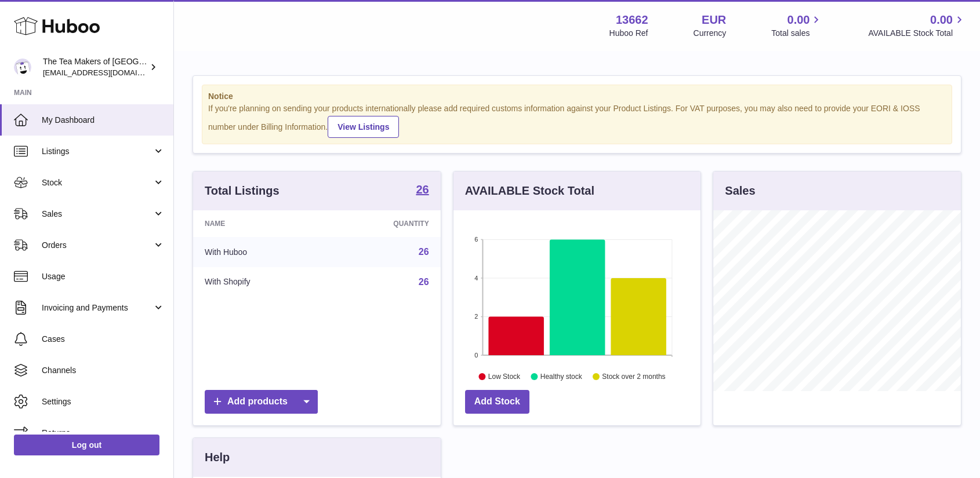 This screenshot has width=980, height=478. I want to click on strong: EUR, so click(714, 20).